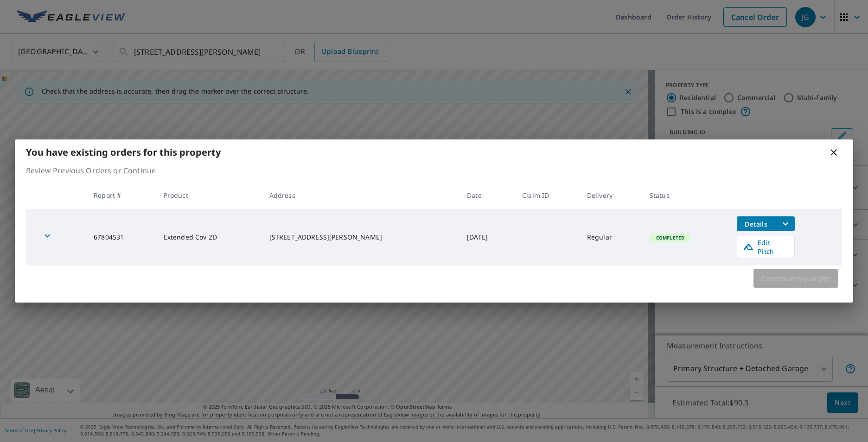 The image size is (868, 442). Describe the element at coordinates (121, 237) in the screenshot. I see `td: 67804531` at that location.